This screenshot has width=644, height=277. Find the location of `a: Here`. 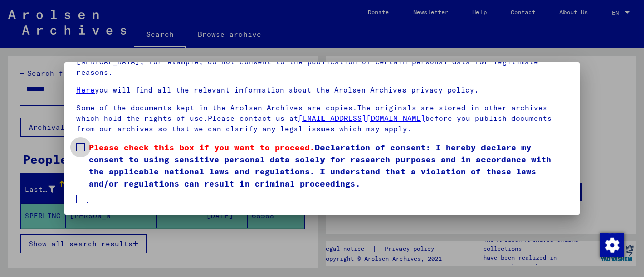

a: Here is located at coordinates (86, 90).